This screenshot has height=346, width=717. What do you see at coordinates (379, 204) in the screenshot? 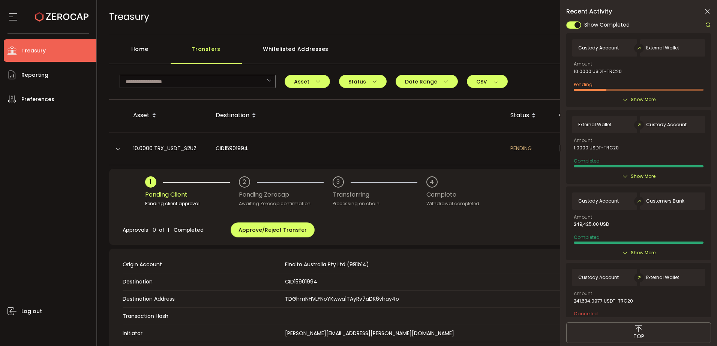
I see `div: Processing on chain` at bounding box center [379, 204].